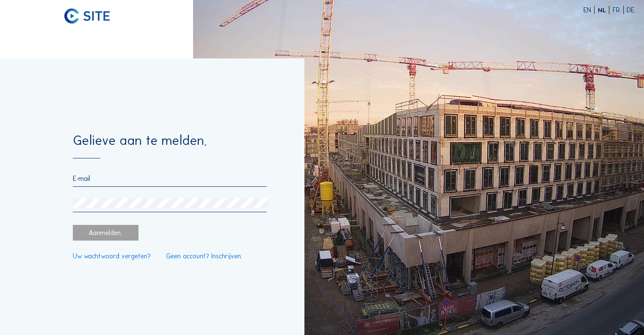 This screenshot has width=644, height=335. What do you see at coordinates (87, 16) in the screenshot?
I see `img: C-SITE logo` at bounding box center [87, 16].